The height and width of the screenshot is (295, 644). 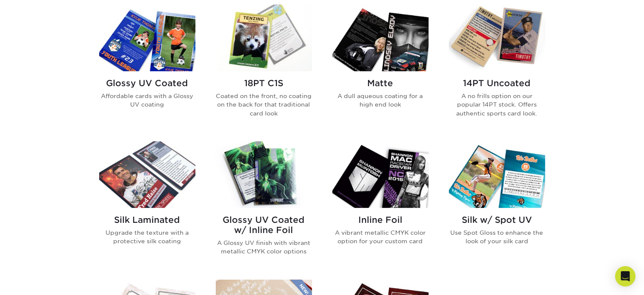 What do you see at coordinates (497, 68) in the screenshot?
I see `a: 14PT Uncoated Trading Cards 14PT Uncoated A no frills option on our popular 14PT stock. Offers au...` at bounding box center [497, 68].